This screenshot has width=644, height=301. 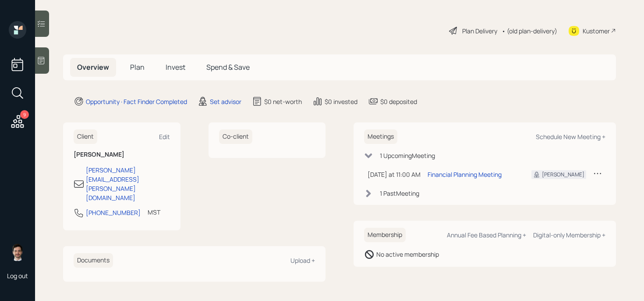 What do you see at coordinates (165, 136) in the screenshot?
I see `div: Edit` at bounding box center [165, 136].